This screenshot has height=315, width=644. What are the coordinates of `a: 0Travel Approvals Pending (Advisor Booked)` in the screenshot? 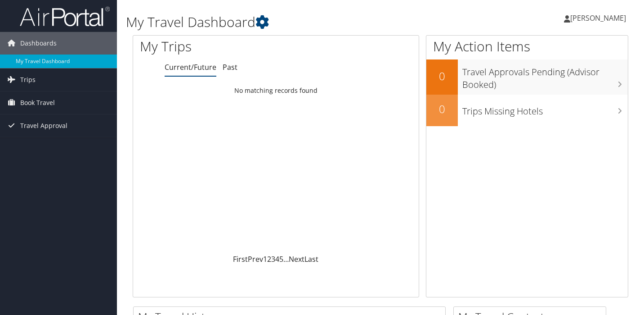 It's located at (527, 77).